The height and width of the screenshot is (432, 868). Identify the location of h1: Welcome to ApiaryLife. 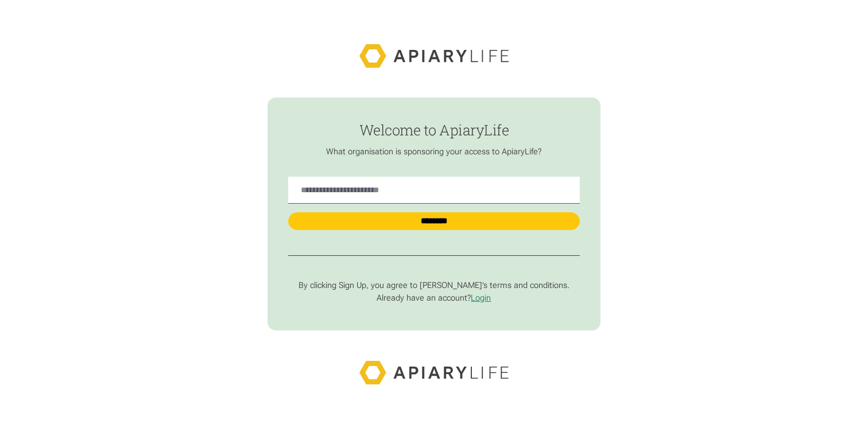
(434, 130).